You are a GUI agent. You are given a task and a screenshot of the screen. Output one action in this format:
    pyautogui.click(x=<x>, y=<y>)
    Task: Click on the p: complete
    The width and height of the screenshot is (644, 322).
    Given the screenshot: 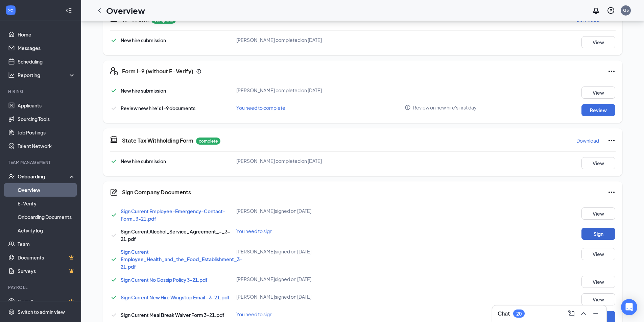 What is the action you would take?
    pyautogui.click(x=208, y=141)
    